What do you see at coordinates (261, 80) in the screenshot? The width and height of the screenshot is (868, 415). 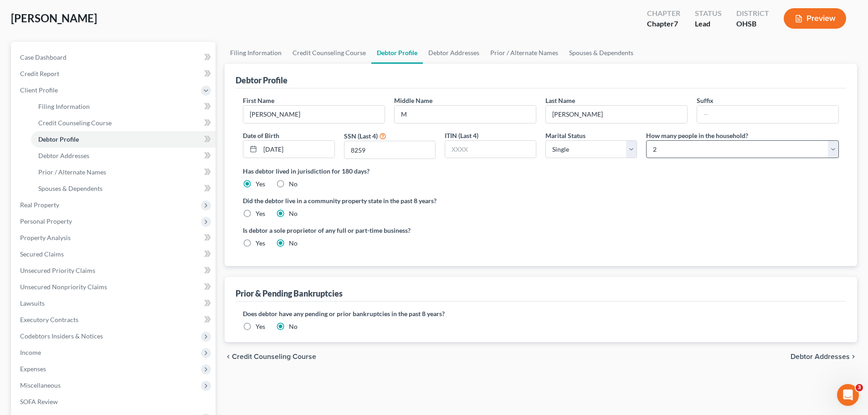 I see `div: Debtor Profile` at bounding box center [261, 80].